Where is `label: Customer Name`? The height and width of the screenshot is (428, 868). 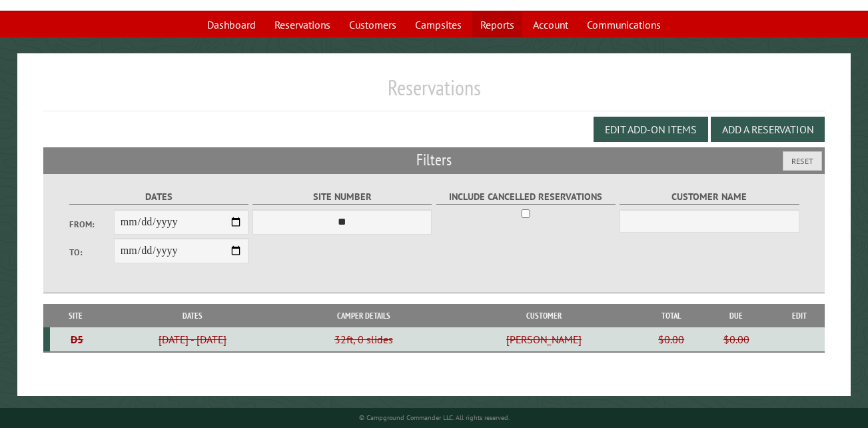
label: Customer Name is located at coordinates (709, 197).